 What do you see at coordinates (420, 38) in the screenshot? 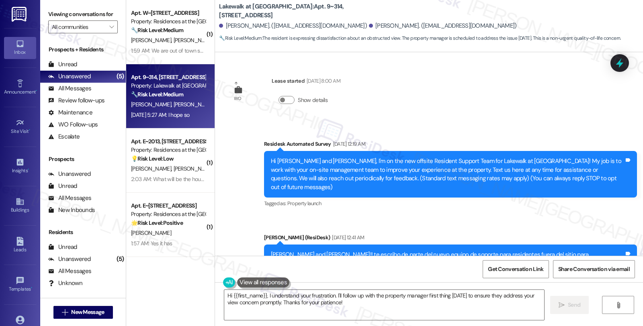
I see `span: : The resident is expressing dissatisfaction about an obstructed view. The property manager is sc...` at bounding box center [420, 38].